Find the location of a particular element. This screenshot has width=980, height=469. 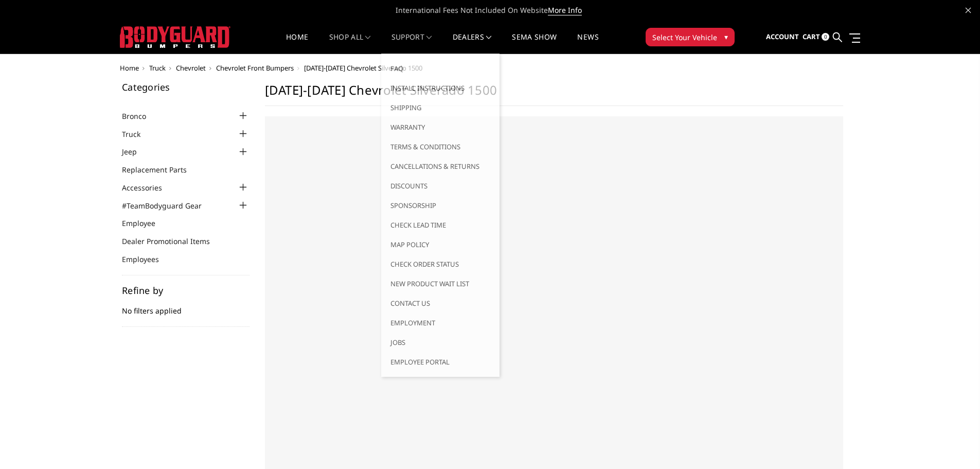

a: SEMA Show is located at coordinates (534, 44).